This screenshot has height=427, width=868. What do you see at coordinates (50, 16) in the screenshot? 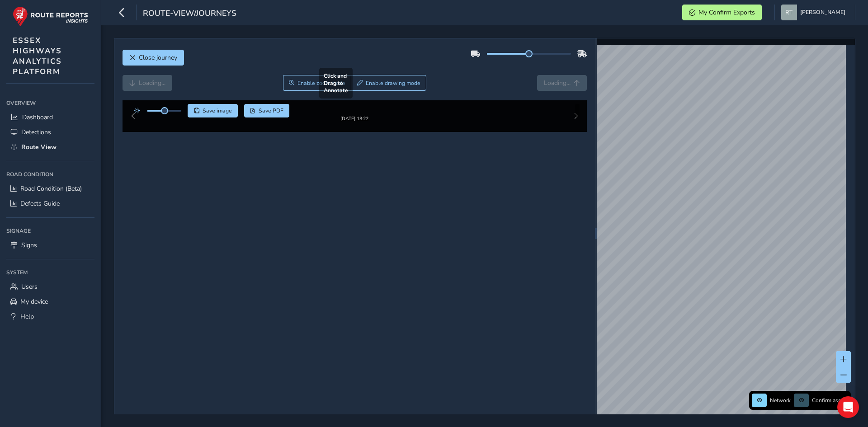
I see `img: rr logo` at bounding box center [50, 16].